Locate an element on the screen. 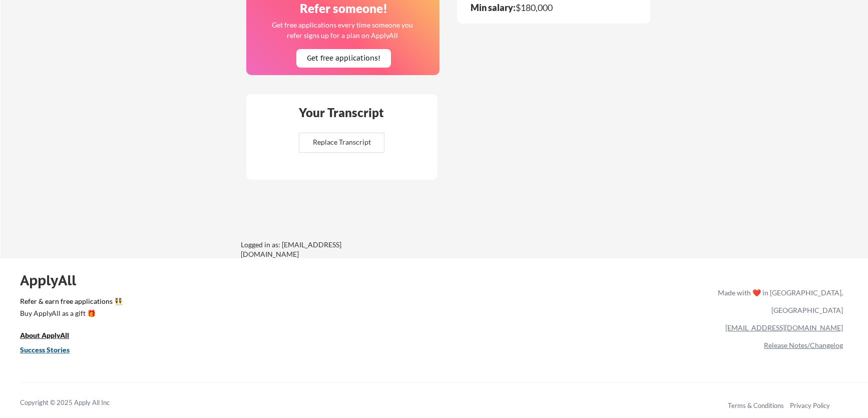 This screenshot has height=418, width=868. button: Get free applications! is located at coordinates (343, 58).